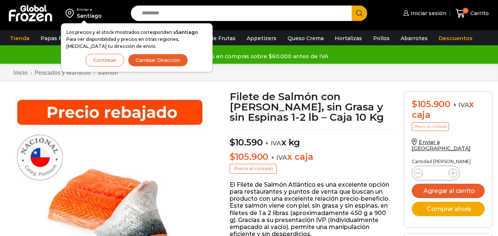 The image size is (498, 236). I want to click on button: Cambiar Dirección, so click(158, 60).